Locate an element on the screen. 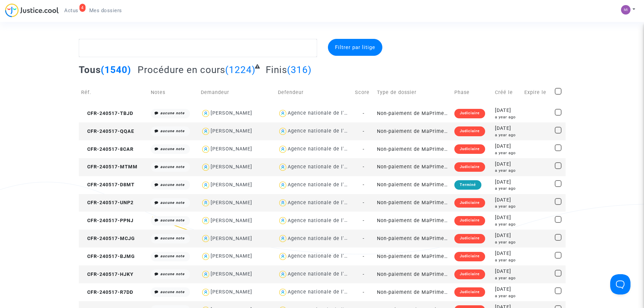 This screenshot has height=308, width=644. a: 4Actus is located at coordinates (71, 11).